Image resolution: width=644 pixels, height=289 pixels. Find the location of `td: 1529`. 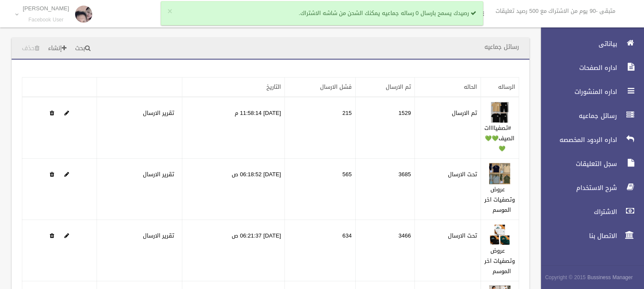

td: 1529 is located at coordinates (385, 128).